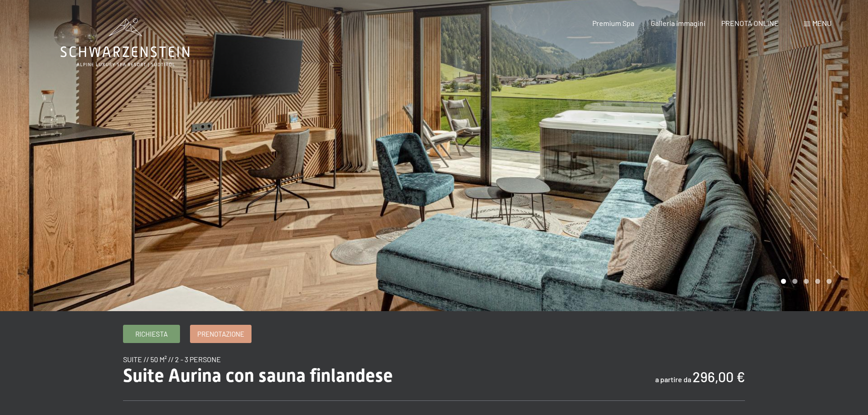 The height and width of the screenshot is (415, 868). What do you see at coordinates (220, 334) in the screenshot?
I see `a: Prenotazione` at bounding box center [220, 334].